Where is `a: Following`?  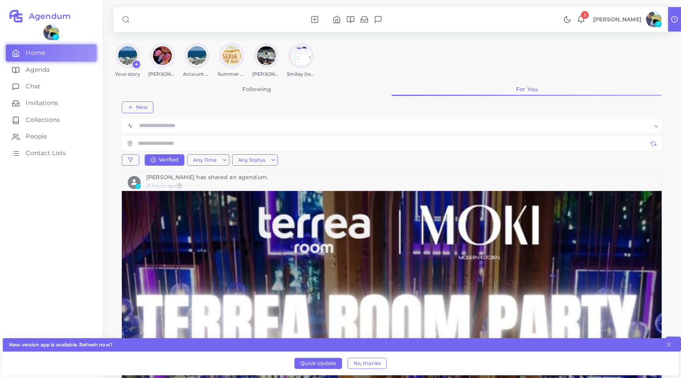 a: Following is located at coordinates (257, 89).